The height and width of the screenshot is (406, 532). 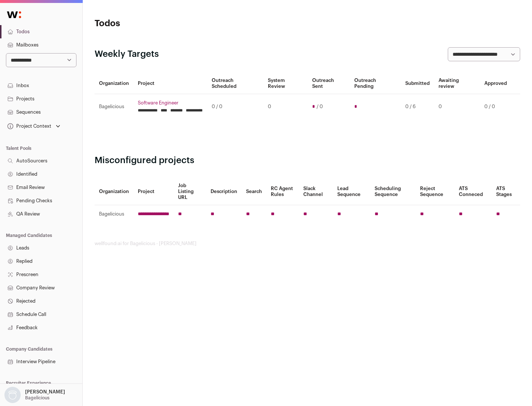 What do you see at coordinates (190, 192) in the screenshot?
I see `th: Job Listing URL` at bounding box center [190, 192].